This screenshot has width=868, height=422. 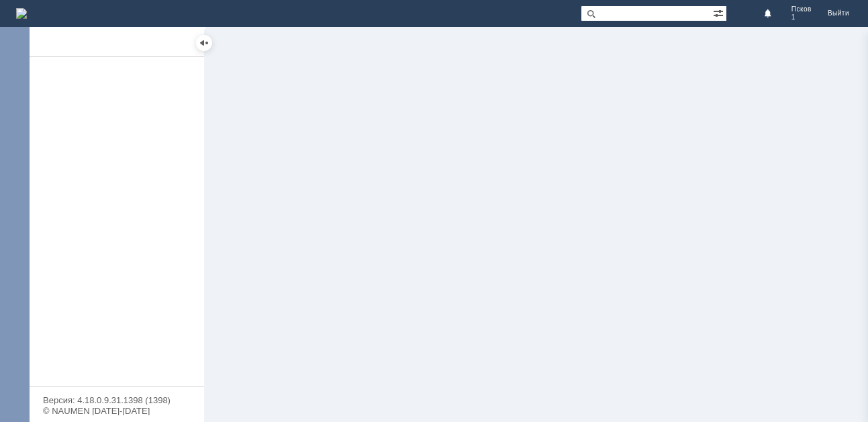 What do you see at coordinates (22, 13) in the screenshot?
I see `a: Перейти на домашнюю страницу` at bounding box center [22, 13].